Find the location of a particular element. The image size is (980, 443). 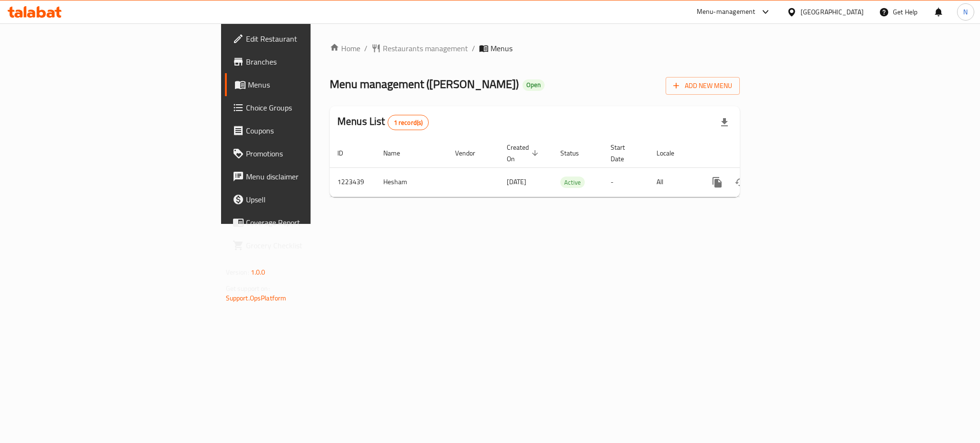

span: Vendor is located at coordinates (472, 153).